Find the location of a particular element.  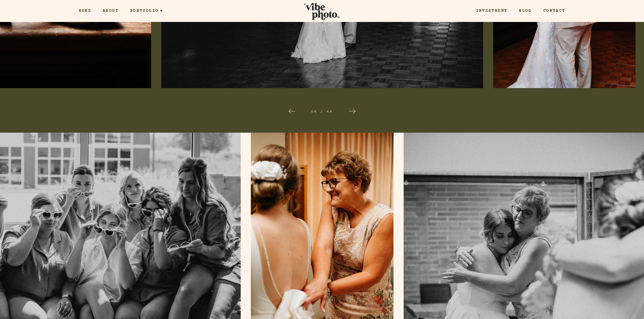

span: 44 is located at coordinates (330, 112).